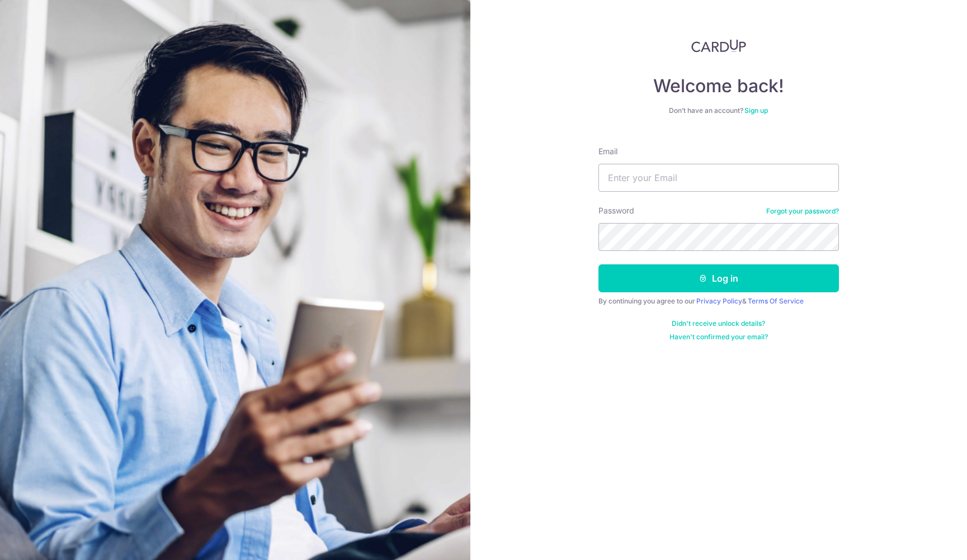  What do you see at coordinates (719, 302) in the screenshot?
I see `div: By continuing you agree to our &` at bounding box center [719, 302].